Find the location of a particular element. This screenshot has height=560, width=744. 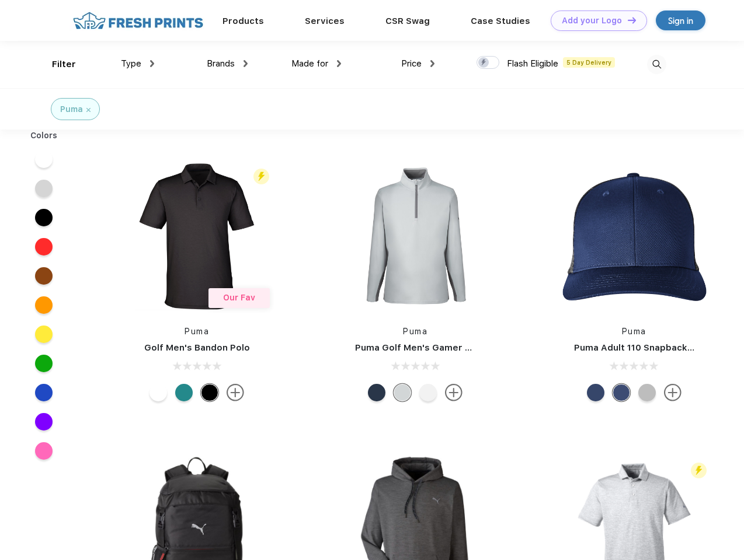

div: High Rise is located at coordinates (403, 393).